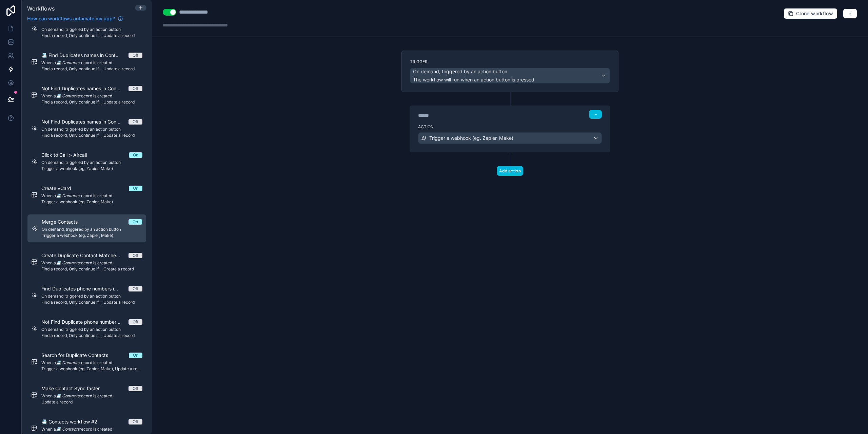 Image resolution: width=868 pixels, height=434 pixels. I want to click on span: How can workflows automate my app?, so click(71, 19).